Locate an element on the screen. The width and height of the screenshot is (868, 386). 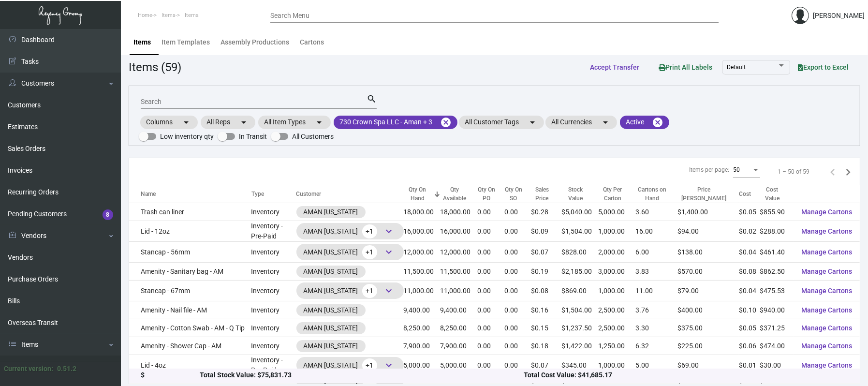
td: $0.08 is located at coordinates (749, 272).